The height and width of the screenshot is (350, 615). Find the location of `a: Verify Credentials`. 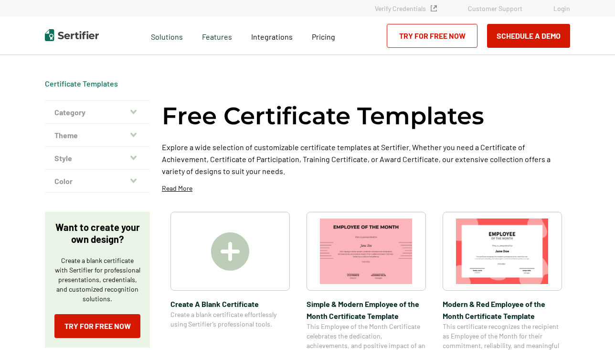

a: Verify Credentials is located at coordinates (406, 8).